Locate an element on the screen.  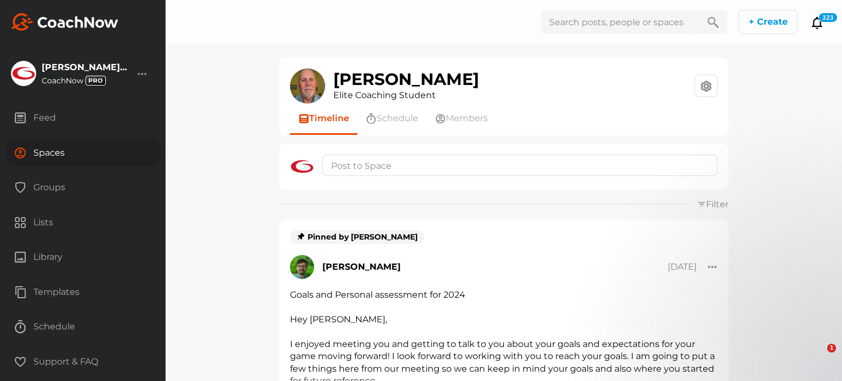
img: square_9475b3d48aa533438eae13407776e7e0.jpg is located at coordinates (308, 86).